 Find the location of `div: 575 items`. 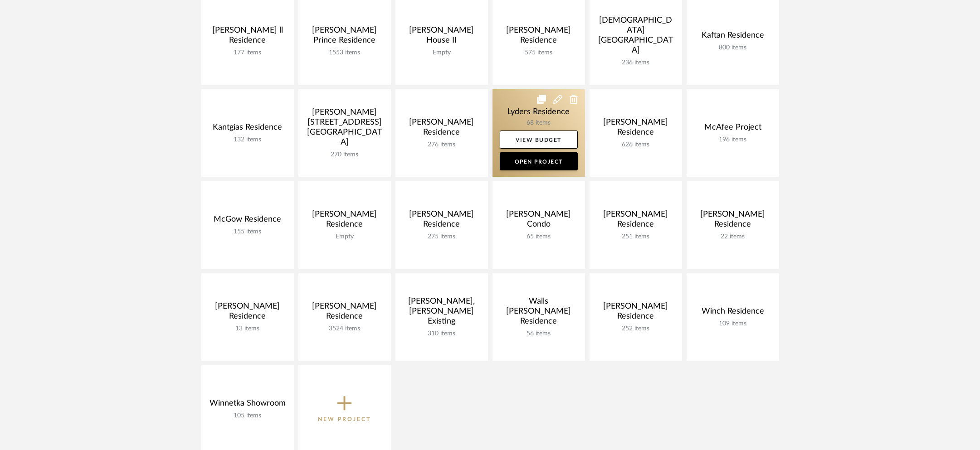

div: 575 items is located at coordinates (539, 53).